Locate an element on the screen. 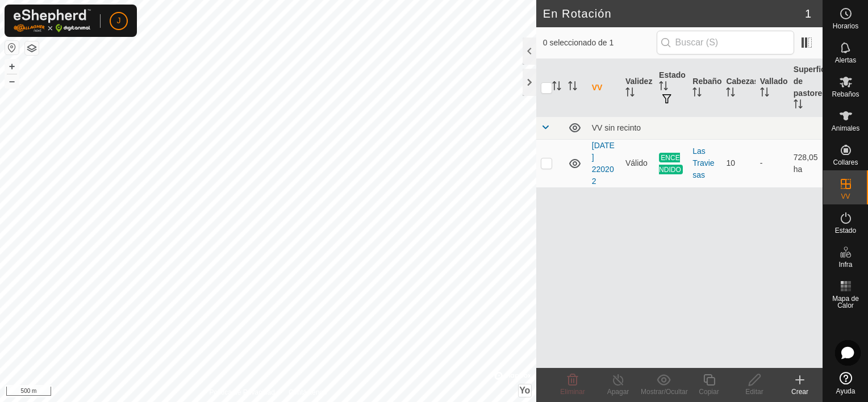 Image resolution: width=868 pixels, height=402 pixels. font: VV is located at coordinates (597, 87).